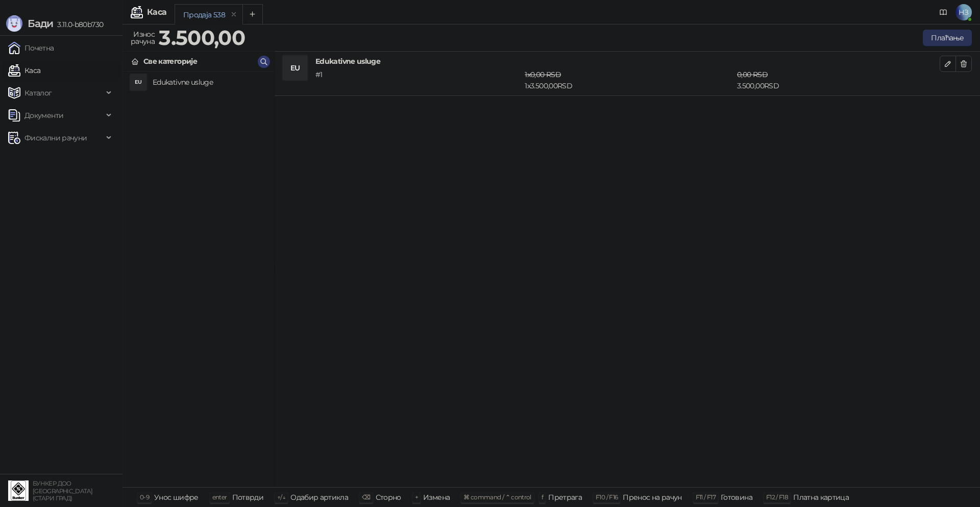 The width and height of the screenshot is (980, 507). What do you see at coordinates (776, 497) in the screenshot?
I see `span: F12 / F18` at bounding box center [776, 497].